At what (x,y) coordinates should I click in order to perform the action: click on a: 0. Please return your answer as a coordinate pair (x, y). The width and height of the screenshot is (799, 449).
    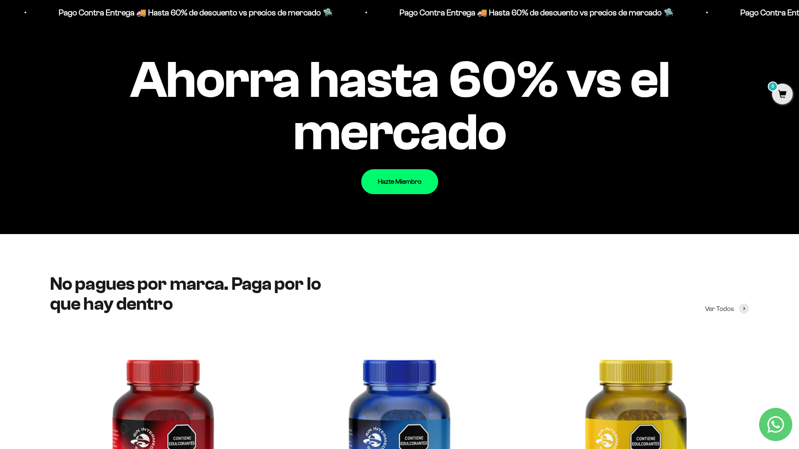
    Looking at the image, I should click on (782, 95).